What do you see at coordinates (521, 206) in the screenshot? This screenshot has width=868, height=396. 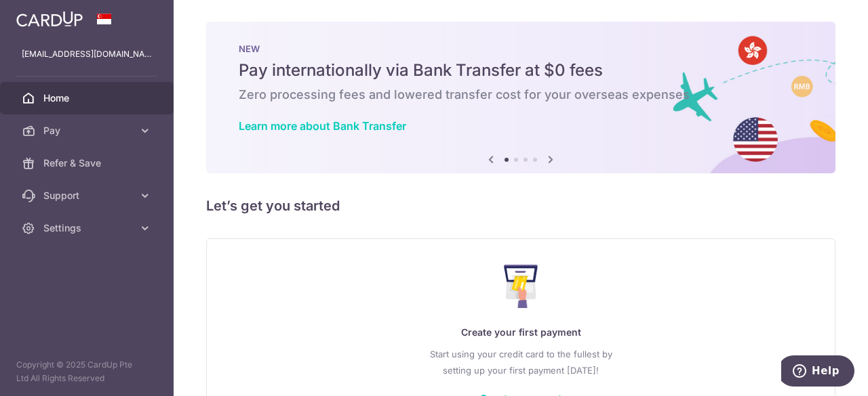 I see `h5: Let’s get you started` at bounding box center [521, 206].